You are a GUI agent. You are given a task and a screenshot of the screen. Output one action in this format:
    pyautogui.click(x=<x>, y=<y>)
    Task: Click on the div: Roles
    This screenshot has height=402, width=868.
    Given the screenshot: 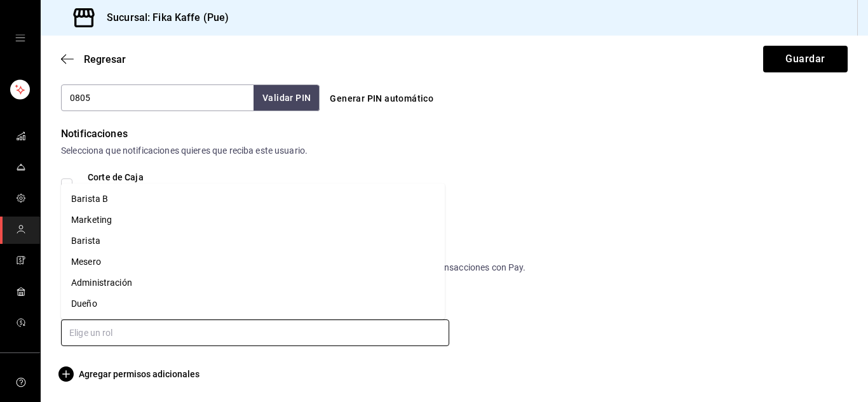 What is the action you would take?
    pyautogui.click(x=454, y=300)
    